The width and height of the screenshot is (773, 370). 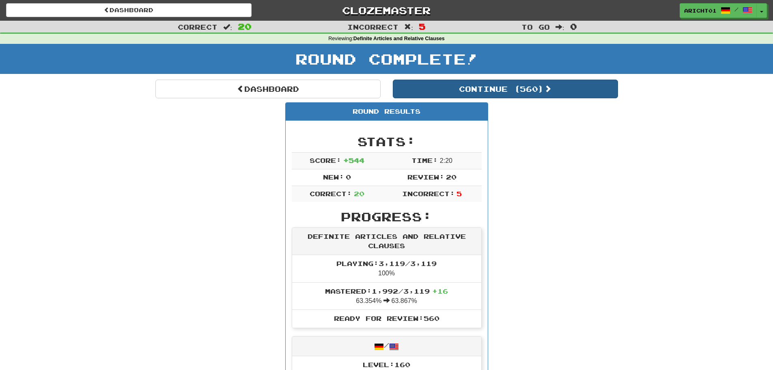 What do you see at coordinates (387, 112) in the screenshot?
I see `div: Round Results` at bounding box center [387, 112].